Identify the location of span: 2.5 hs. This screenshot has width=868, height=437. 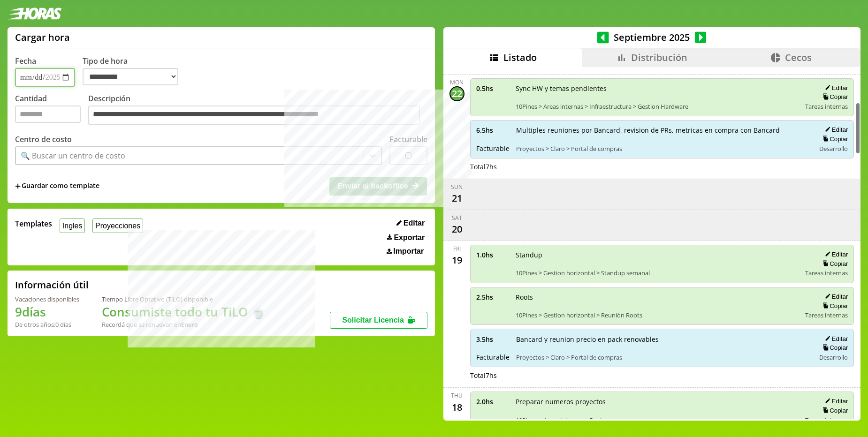
(493, 297).